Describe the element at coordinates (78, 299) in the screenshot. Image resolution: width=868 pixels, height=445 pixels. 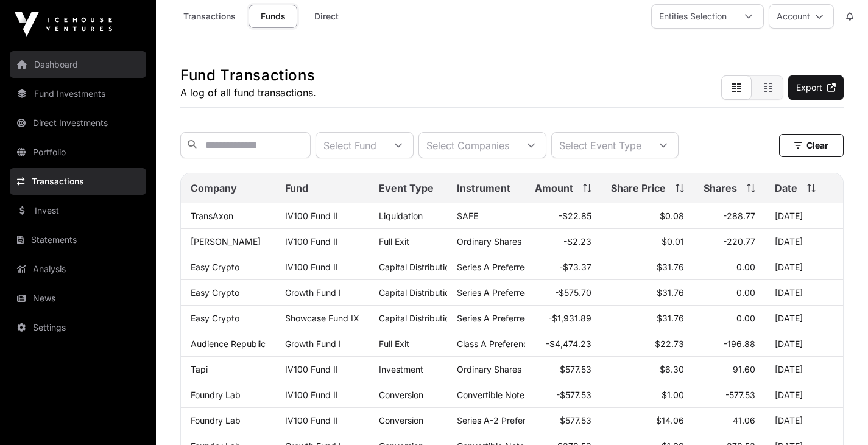
I see `a: News` at that location.